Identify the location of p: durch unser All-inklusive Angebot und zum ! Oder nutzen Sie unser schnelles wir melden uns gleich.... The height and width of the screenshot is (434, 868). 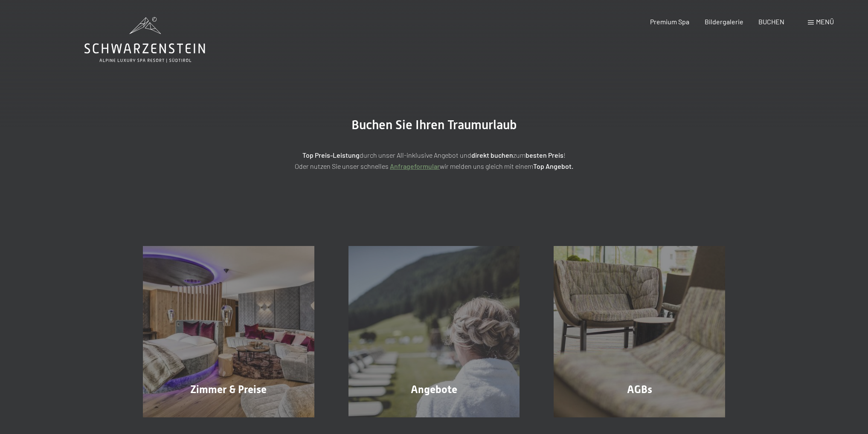
(434, 160).